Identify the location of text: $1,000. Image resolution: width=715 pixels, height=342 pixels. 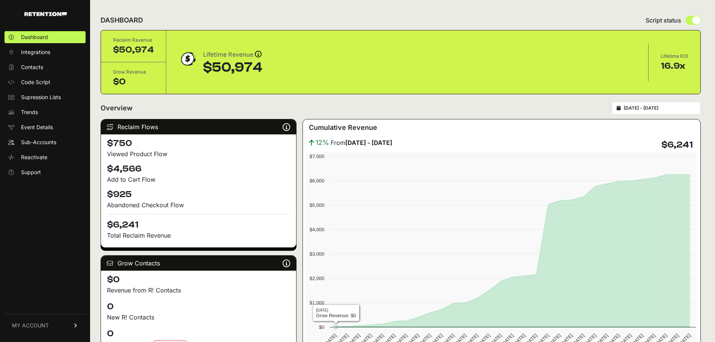
(317, 303).